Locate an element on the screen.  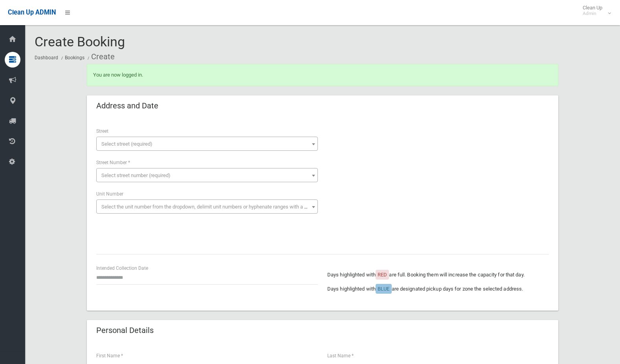
p: Days highlighted with are full. Booking them will increase the capacity for that day. is located at coordinates (438, 275).